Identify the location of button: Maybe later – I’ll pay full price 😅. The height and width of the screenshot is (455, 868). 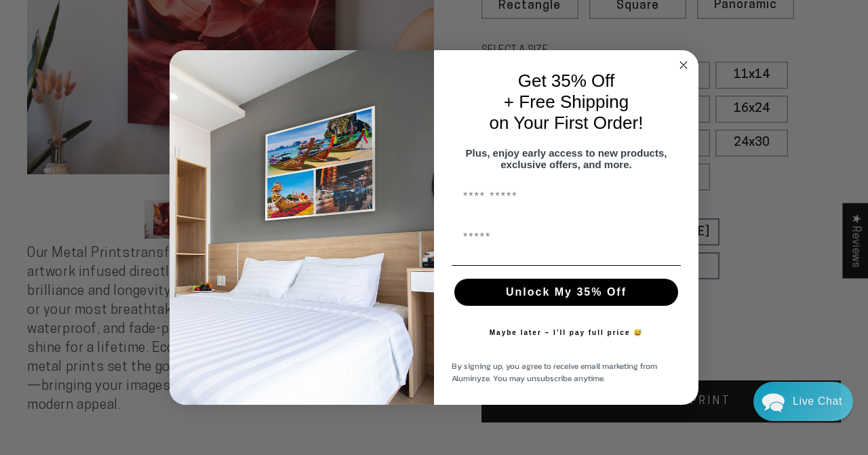
(566, 333).